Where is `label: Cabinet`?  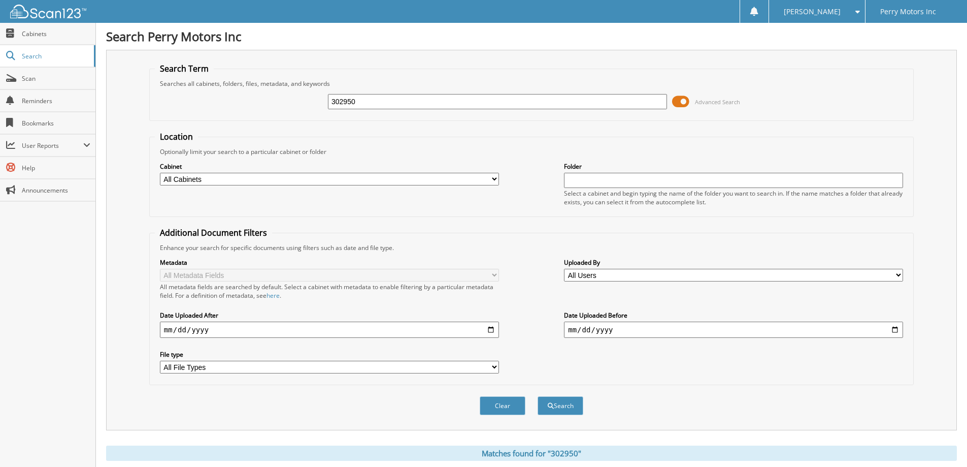
label: Cabinet is located at coordinates (330, 166).